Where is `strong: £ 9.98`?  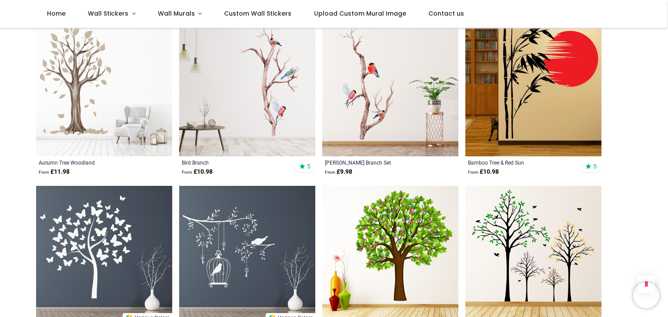 strong: £ 9.98 is located at coordinates (338, 172).